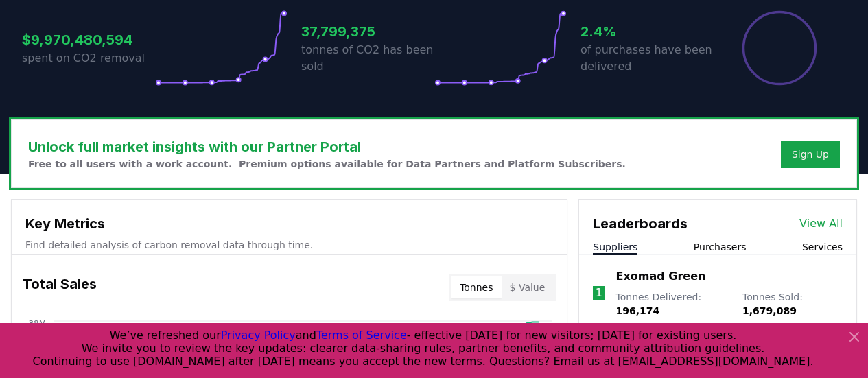 This screenshot has height=378, width=868. Describe the element at coordinates (660, 277) in the screenshot. I see `a: Exomad Green` at that location.